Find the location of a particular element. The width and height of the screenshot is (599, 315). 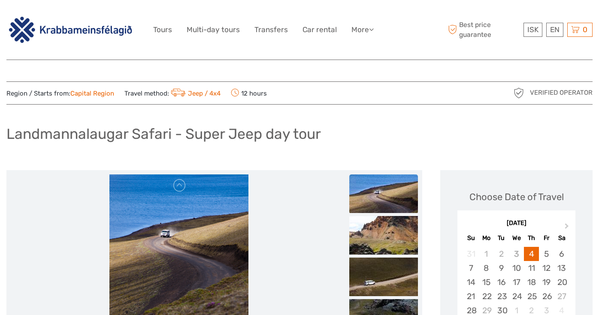

div: Su is located at coordinates (470, 238).